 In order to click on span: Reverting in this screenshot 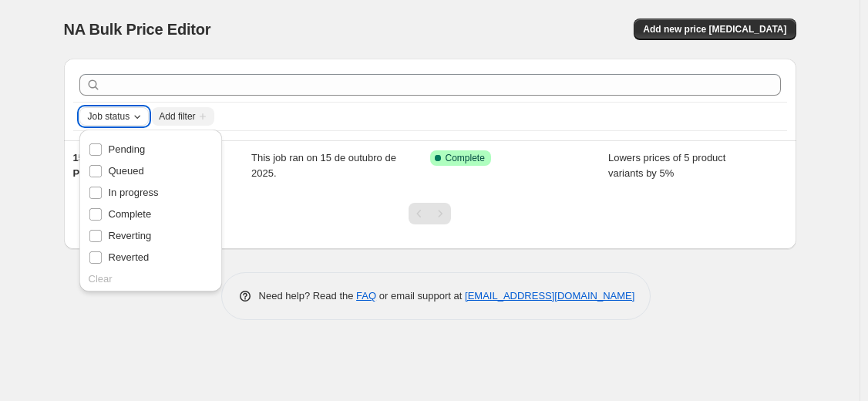, I will do `click(130, 235)`.